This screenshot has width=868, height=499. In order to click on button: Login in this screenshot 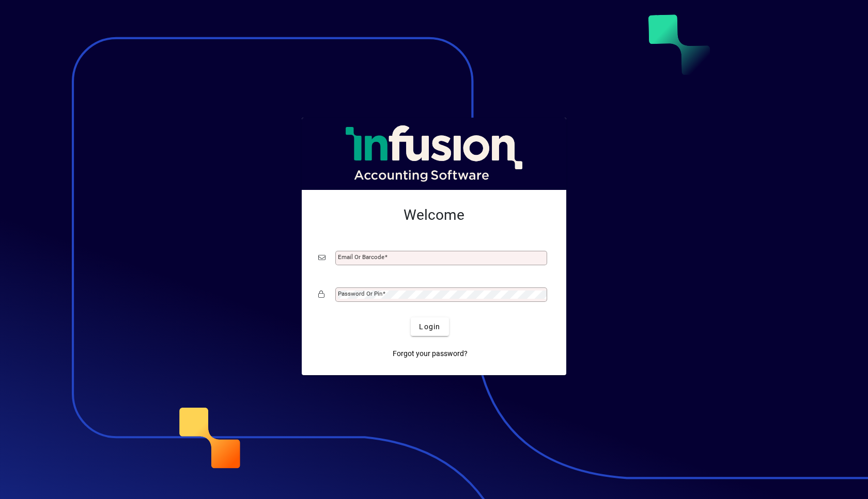, I will do `click(429, 327)`.